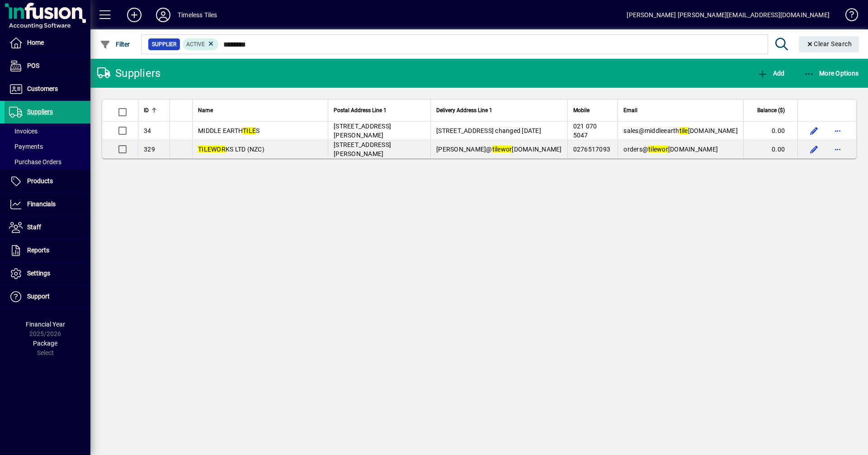 The height and width of the screenshot is (455, 868). Describe the element at coordinates (23, 131) in the screenshot. I see `span: Invoices` at that location.